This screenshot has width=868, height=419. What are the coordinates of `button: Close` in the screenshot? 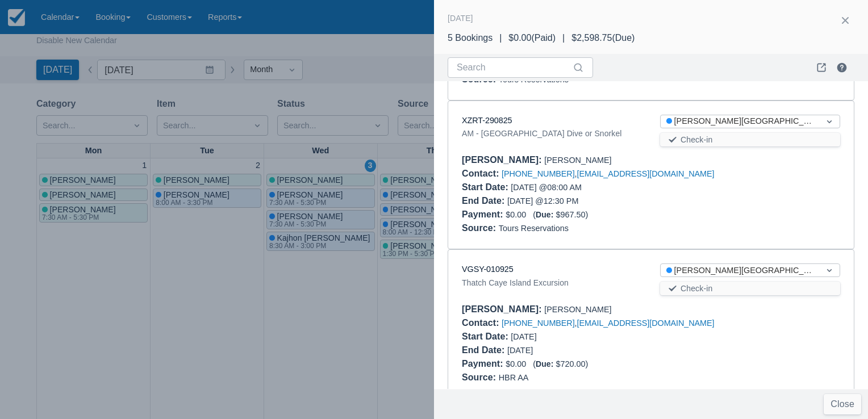 It's located at (843, 404).